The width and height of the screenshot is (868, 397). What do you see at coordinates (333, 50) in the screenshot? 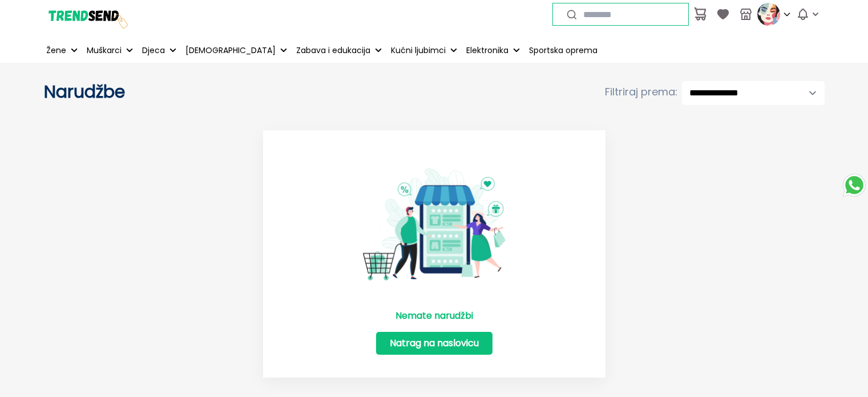
I see `p: Zabava i edukacija` at bounding box center [333, 50].